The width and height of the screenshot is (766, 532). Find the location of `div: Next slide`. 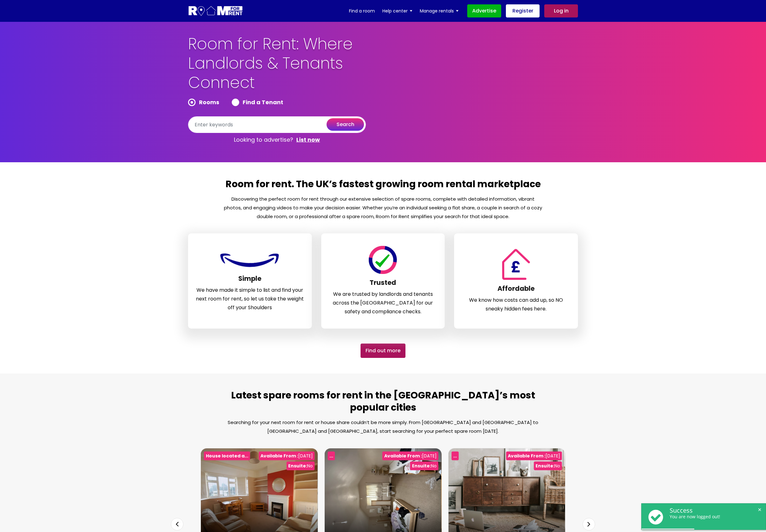

div: Next slide is located at coordinates (589, 524).